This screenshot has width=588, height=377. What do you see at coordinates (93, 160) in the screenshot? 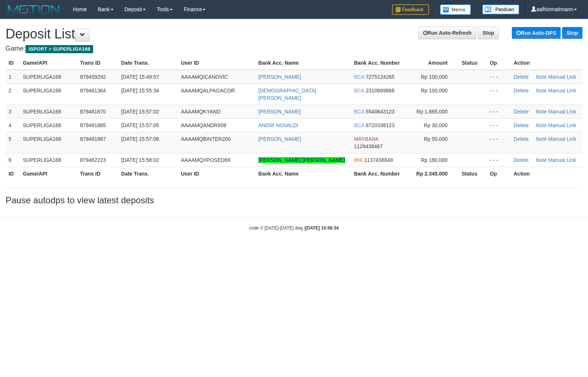
I see `span: 879462223` at bounding box center [93, 160].